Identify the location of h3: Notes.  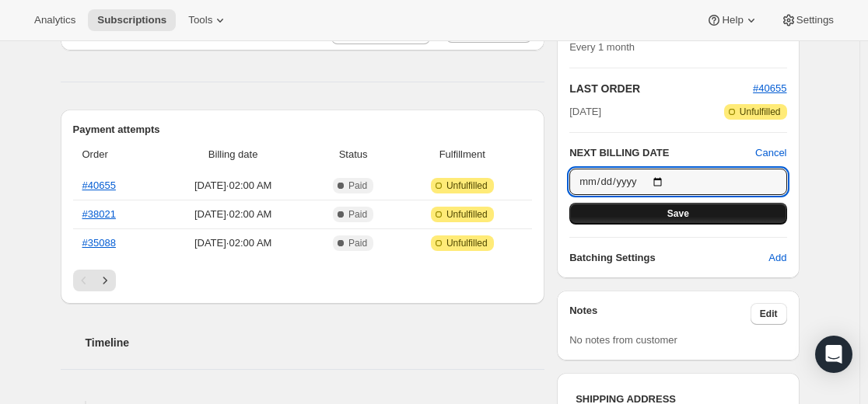
(659, 314).